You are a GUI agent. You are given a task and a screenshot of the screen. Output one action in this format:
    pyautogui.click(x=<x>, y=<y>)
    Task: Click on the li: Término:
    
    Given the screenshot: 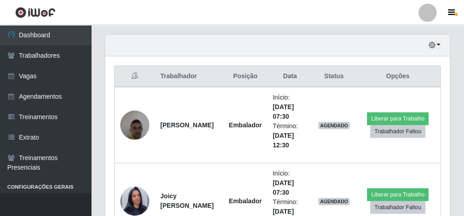 What is the action you would take?
    pyautogui.click(x=290, y=136)
    